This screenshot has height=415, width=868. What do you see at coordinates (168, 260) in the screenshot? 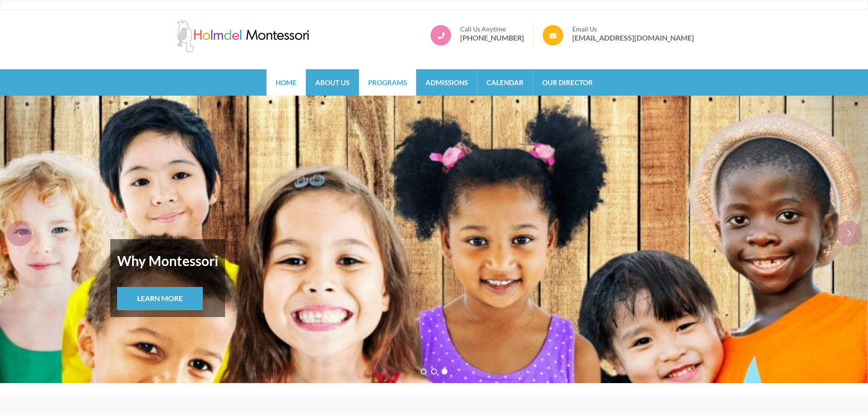
I see `strong: Why Montessori` at bounding box center [168, 260].